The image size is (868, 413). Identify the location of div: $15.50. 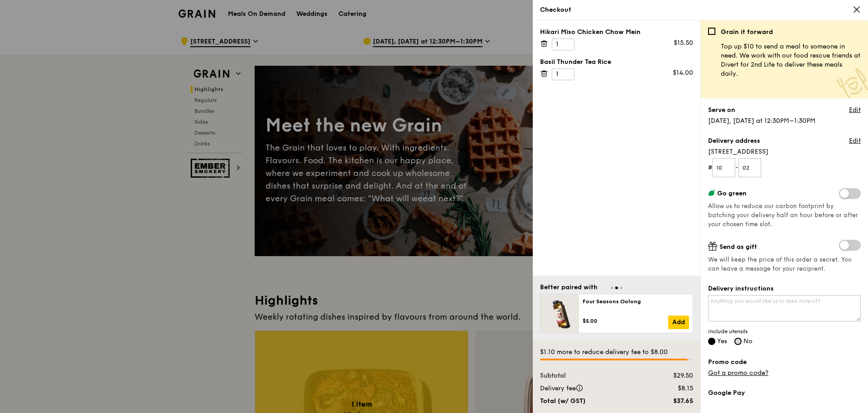
(683, 43).